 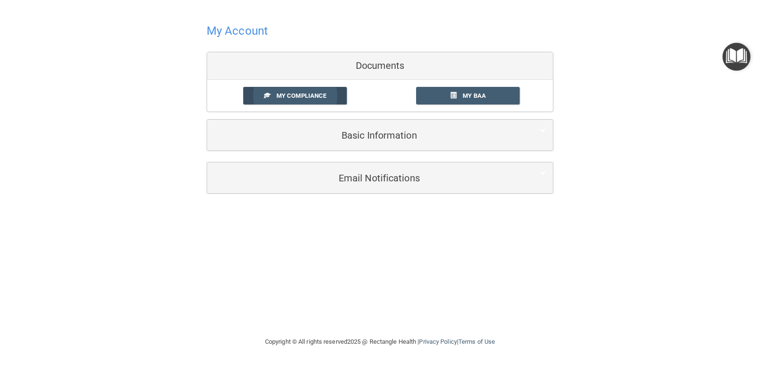 What do you see at coordinates (380, 178) in the screenshot?
I see `a: Email Notifications` at bounding box center [380, 178].